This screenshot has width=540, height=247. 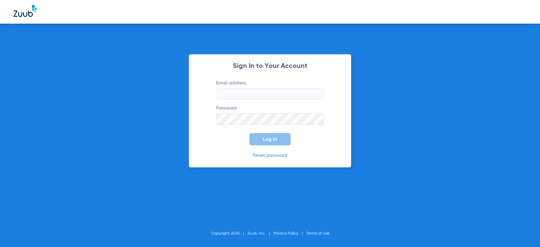 I want to click on a: Reset password, so click(x=270, y=155).